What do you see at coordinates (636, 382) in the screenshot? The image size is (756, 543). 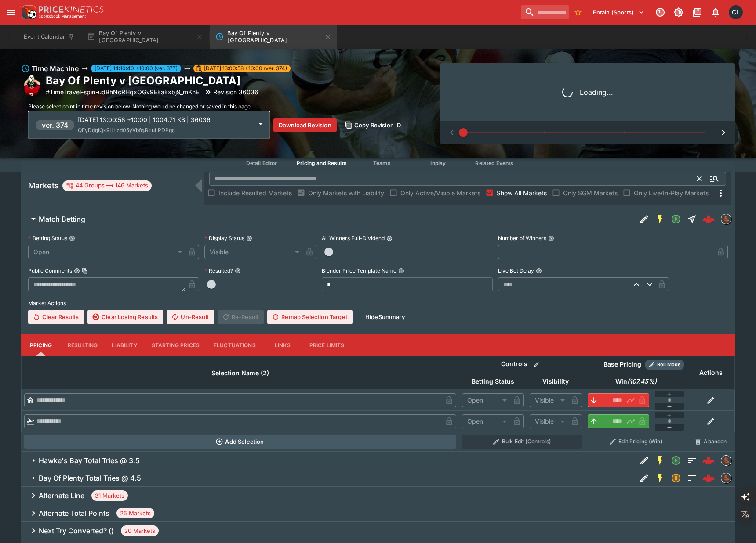 I see `span: Win(107.45%)` at bounding box center [636, 382].